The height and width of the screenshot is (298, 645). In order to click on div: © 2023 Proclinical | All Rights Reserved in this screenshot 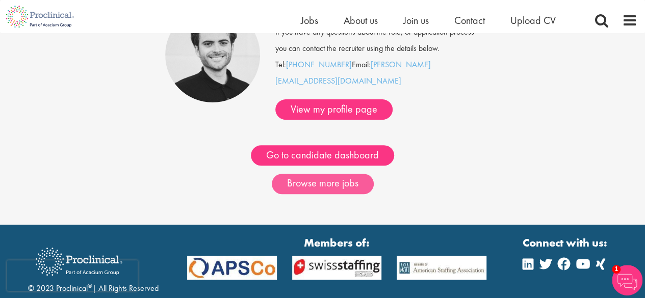, I will do `click(93, 267)`.